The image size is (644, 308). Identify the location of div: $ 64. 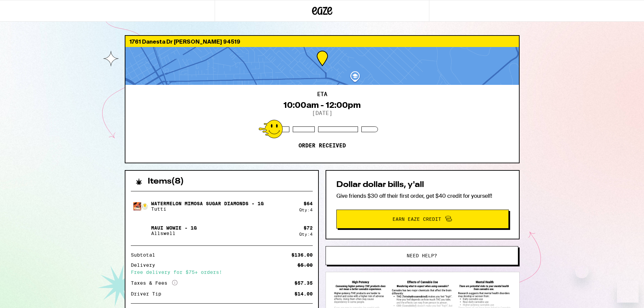
(308, 203).